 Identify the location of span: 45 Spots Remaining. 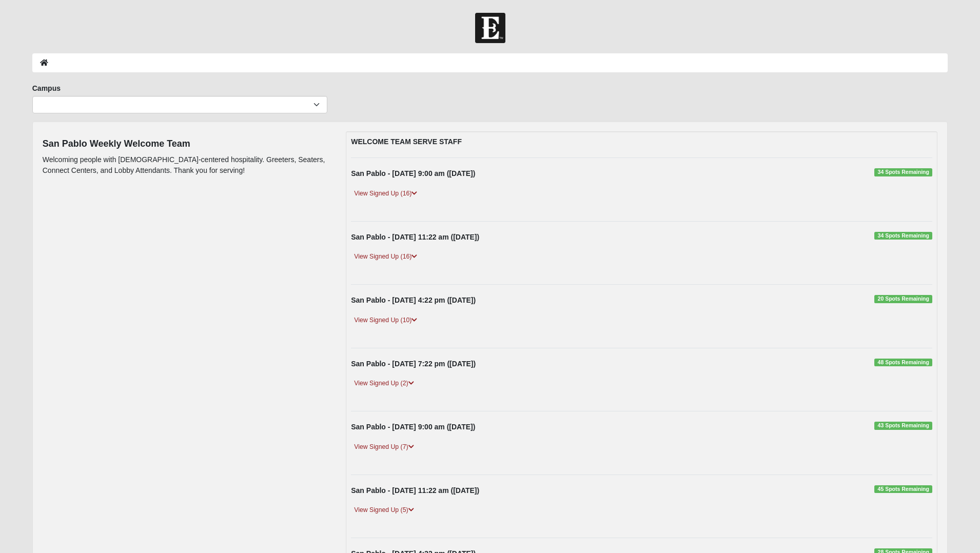
(903, 489).